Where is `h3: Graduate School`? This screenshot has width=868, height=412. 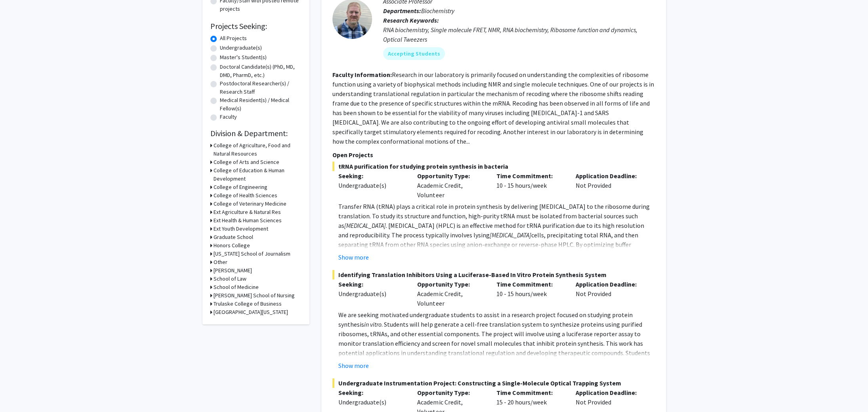
h3: Graduate School is located at coordinates (234, 237).